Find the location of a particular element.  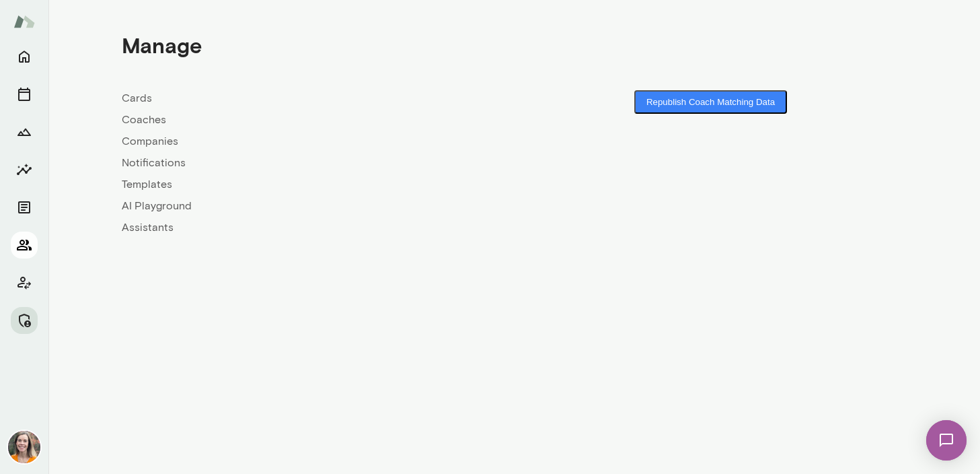

h4: Manage is located at coordinates (162, 45).